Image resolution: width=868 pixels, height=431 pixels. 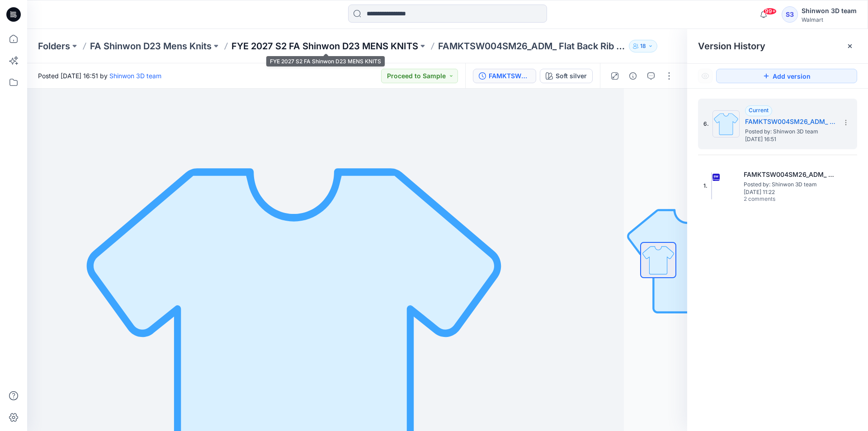 What do you see at coordinates (509, 76) in the screenshot?
I see `div: FAMKTSW004SM26_ADM_ Flat Back Rib Polo Shirt` at bounding box center [509, 76].